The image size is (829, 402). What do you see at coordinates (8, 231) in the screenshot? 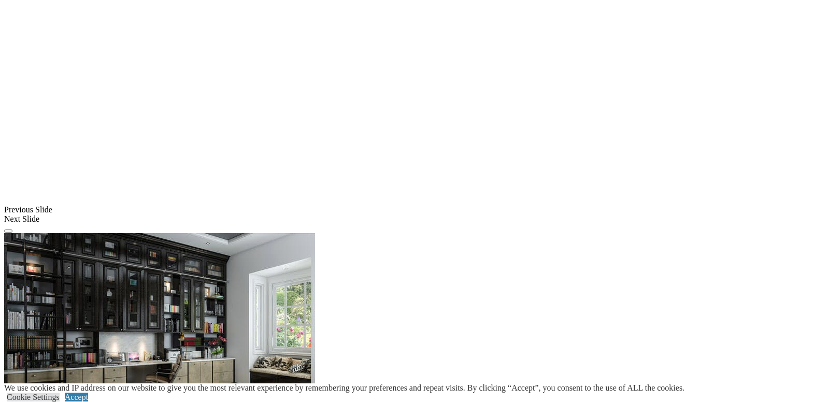
I see `button: Click here to pause slide show` at bounding box center [8, 231].